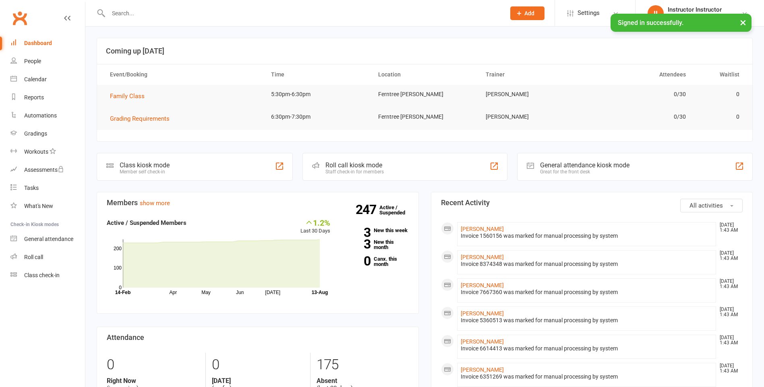  I want to click on strong: 247, so click(367, 210).